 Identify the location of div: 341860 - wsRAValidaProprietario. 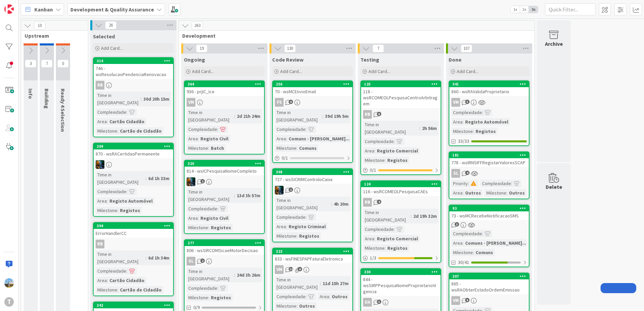
(489, 88).